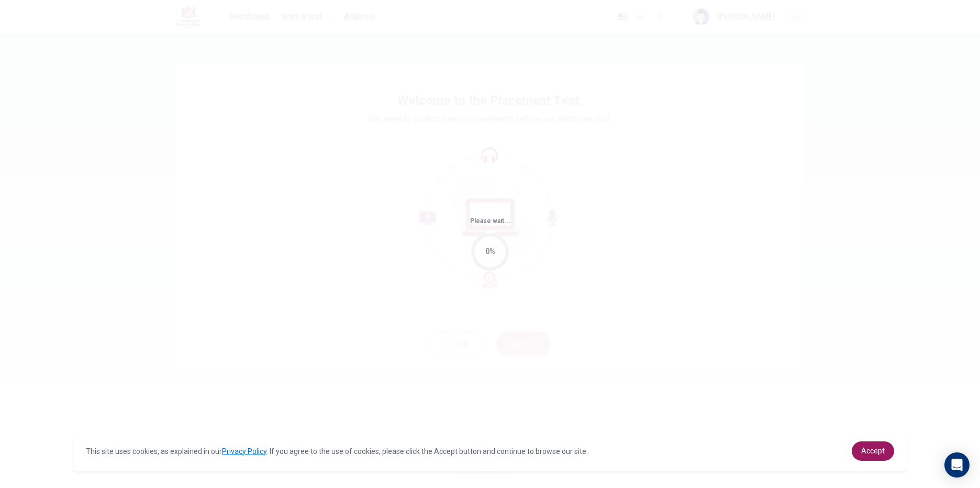 The height and width of the screenshot is (488, 980). What do you see at coordinates (490, 221) in the screenshot?
I see `span: Please wait...` at bounding box center [490, 221].